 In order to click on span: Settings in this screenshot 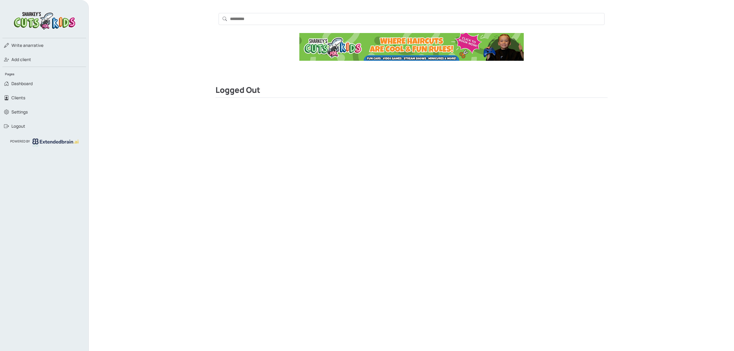, I will do `click(19, 112)`.